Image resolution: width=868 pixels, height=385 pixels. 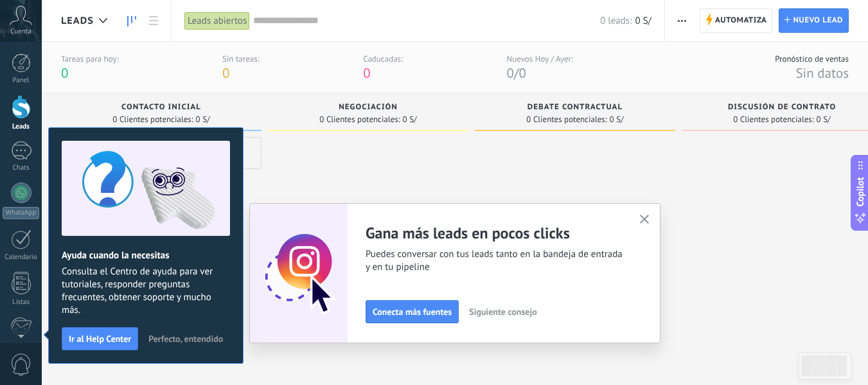 I want to click on div: Tareas para hoy:, so click(x=89, y=59).